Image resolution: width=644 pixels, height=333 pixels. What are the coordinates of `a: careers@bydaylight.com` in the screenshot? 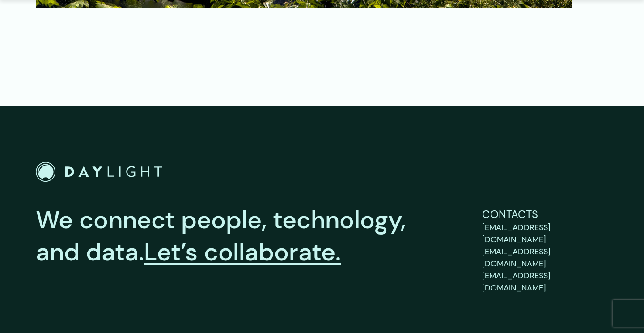 It's located at (545, 282).